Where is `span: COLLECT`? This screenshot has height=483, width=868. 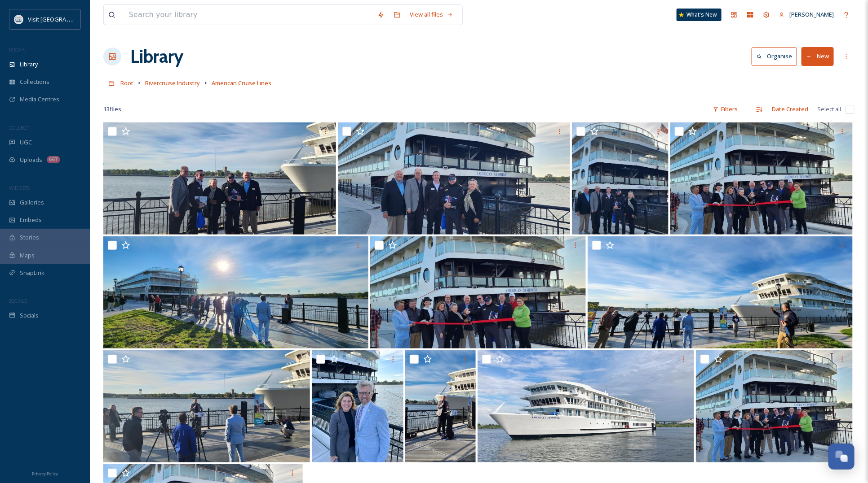 span: COLLECT is located at coordinates (18, 128).